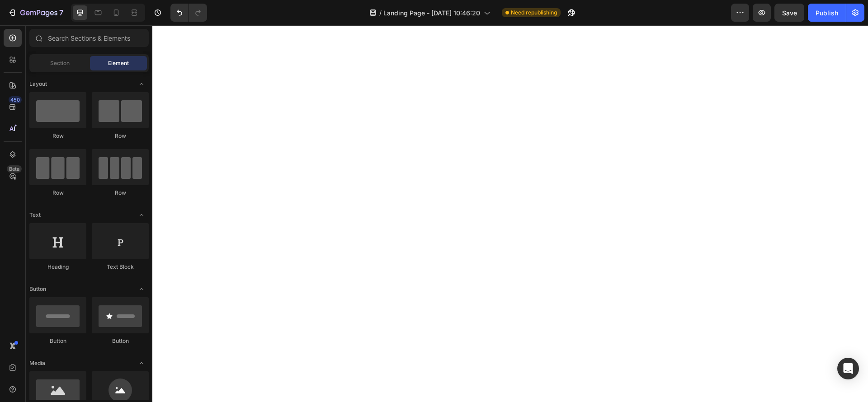  I want to click on span: Save, so click(789, 13).